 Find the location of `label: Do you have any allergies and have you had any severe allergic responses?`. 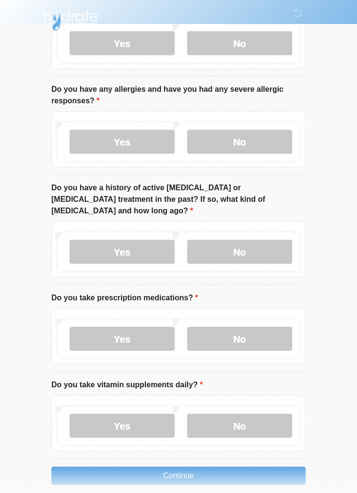

label: Do you have any allergies and have you had any severe allergic responses? is located at coordinates (179, 95).